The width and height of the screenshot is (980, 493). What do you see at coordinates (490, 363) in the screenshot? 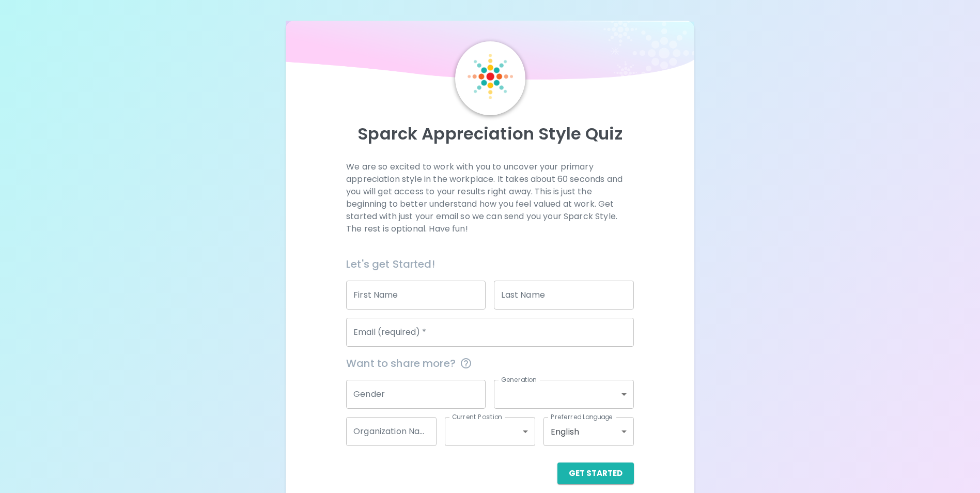
I see `span: Want to share more?` at bounding box center [490, 363].